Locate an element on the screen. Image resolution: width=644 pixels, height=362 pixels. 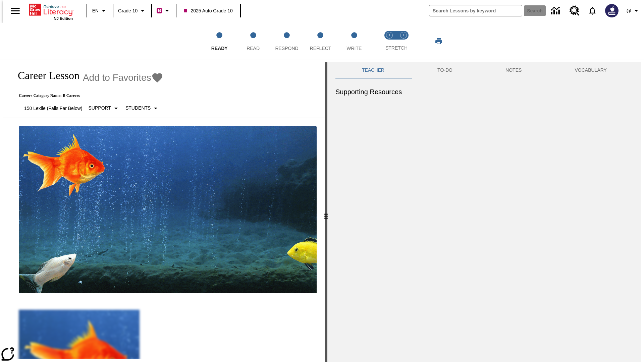
span: Add to Favorites is located at coordinates (117, 77).